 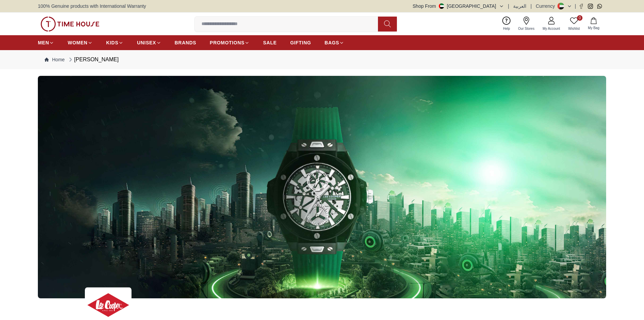 What do you see at coordinates (301, 43) in the screenshot?
I see `span: GIFTING` at bounding box center [301, 43].